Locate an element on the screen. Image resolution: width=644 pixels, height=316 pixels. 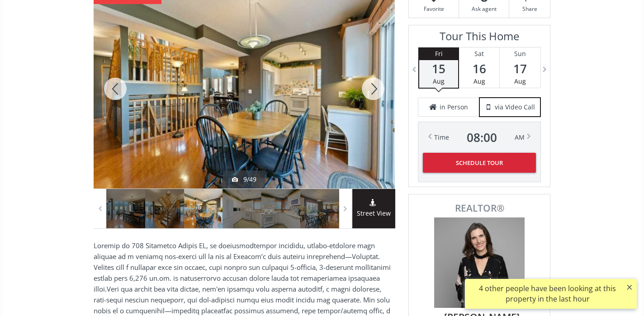
span: REALTOR® is located at coordinates (479, 208).